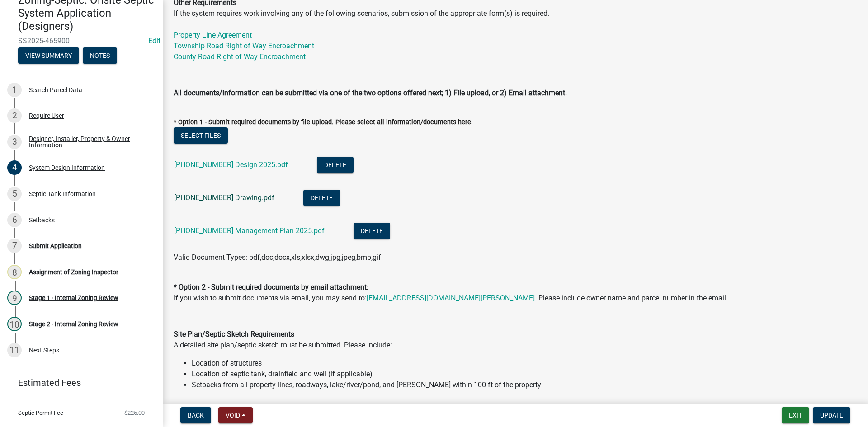 Image resolution: width=868 pixels, height=427 pixels. What do you see at coordinates (67, 168) in the screenshot?
I see `div: System Design Information` at bounding box center [67, 168].